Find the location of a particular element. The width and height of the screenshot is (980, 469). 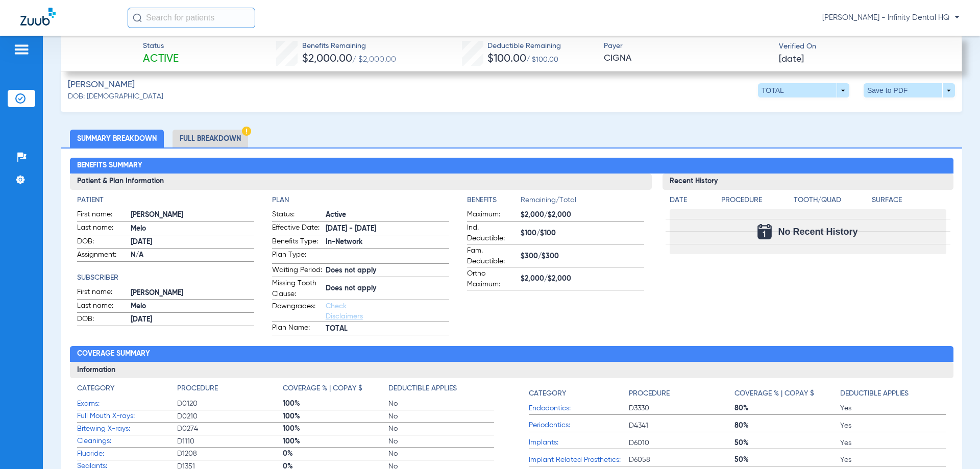

span: Fam. Deductible: is located at coordinates (492, 256).